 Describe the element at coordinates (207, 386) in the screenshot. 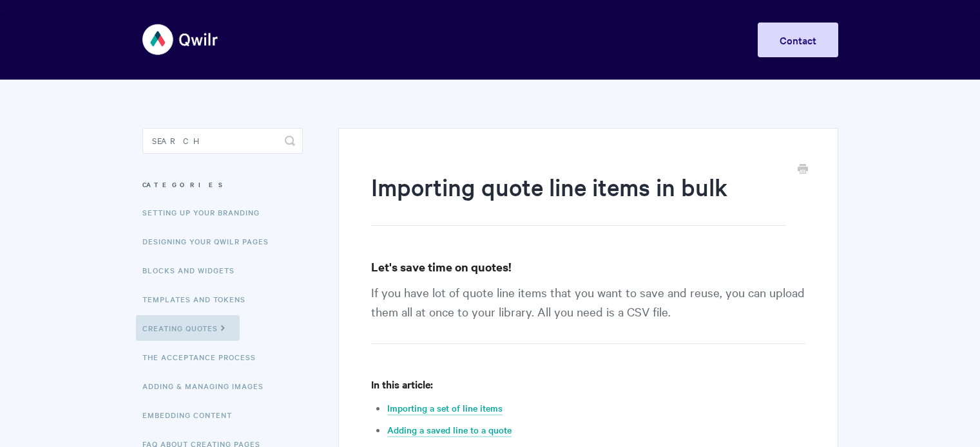

I see `a: Adding & Managing Images` at that location.